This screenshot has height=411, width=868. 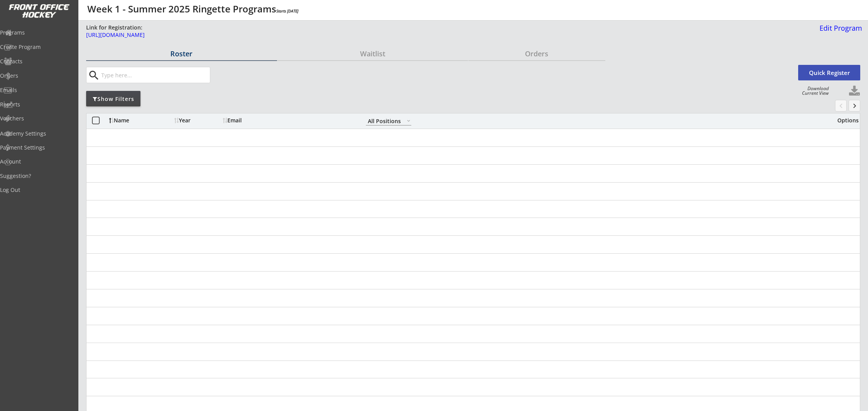 What do you see at coordinates (536, 53) in the screenshot?
I see `div: Orders` at bounding box center [536, 53].